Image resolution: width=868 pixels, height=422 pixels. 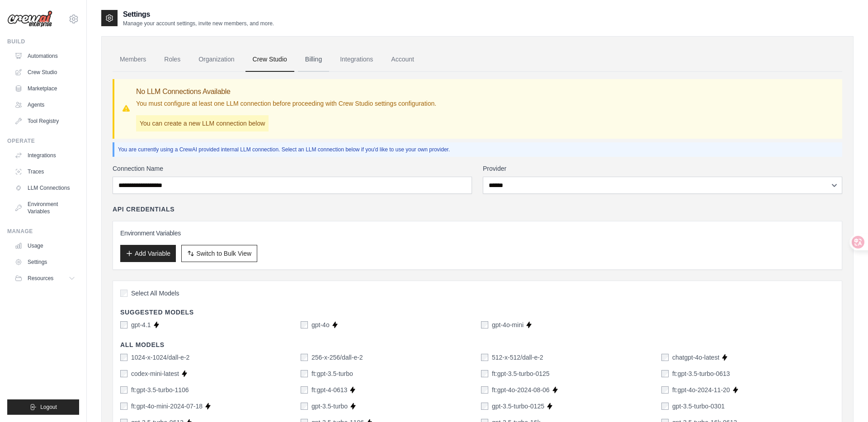 I want to click on label: Connection Name, so click(x=292, y=169).